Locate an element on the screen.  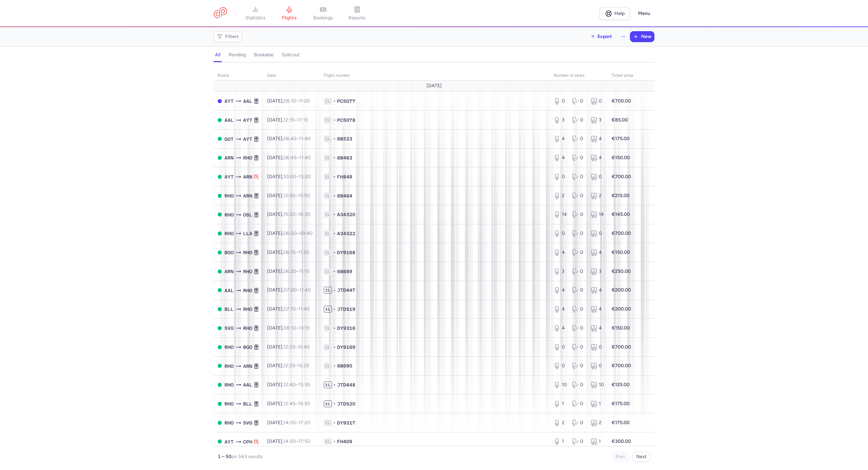
strong: €125.00 is located at coordinates (621, 384).